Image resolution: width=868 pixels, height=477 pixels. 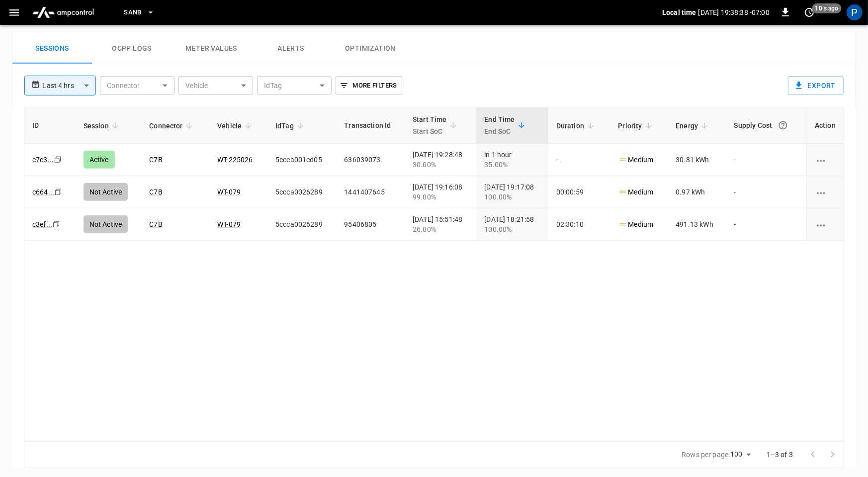 I want to click on span: Start TimeStart SoC, so click(x=436, y=126).